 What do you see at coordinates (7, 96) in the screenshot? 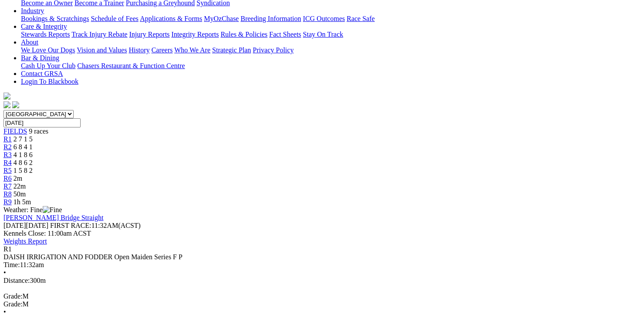
I see `img: logo-grsa-white.png` at bounding box center [7, 96].